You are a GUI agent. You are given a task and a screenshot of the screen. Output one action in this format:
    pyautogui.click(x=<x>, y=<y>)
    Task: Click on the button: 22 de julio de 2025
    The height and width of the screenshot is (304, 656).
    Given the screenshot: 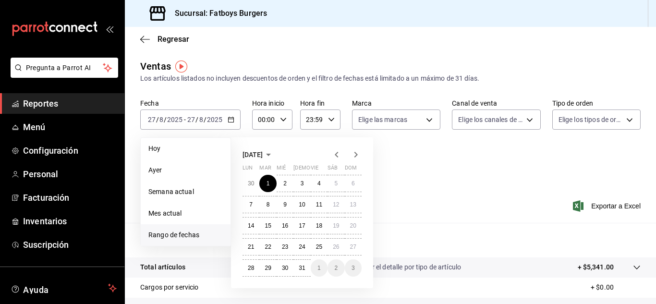 What is the action you would take?
    pyautogui.click(x=268, y=247)
    